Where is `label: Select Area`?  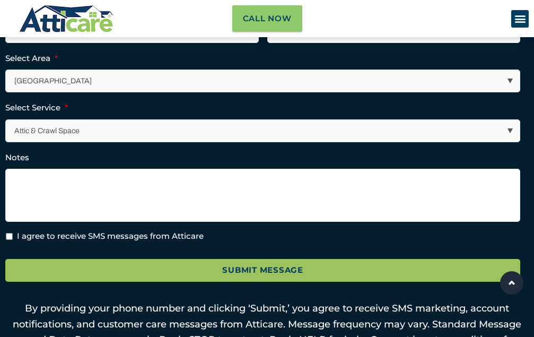 label: Select Area is located at coordinates (31, 58).